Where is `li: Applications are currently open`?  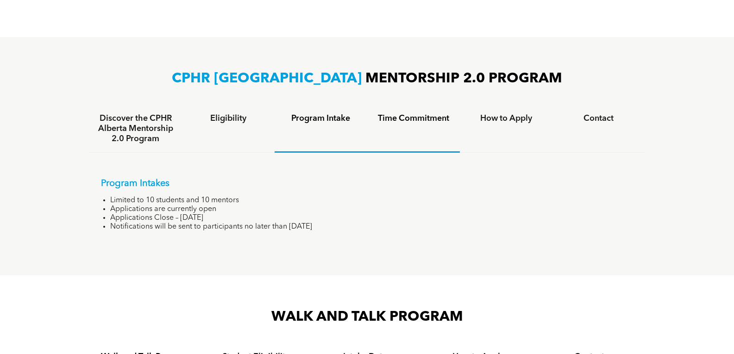
li: Applications are currently open is located at coordinates (372, 209).